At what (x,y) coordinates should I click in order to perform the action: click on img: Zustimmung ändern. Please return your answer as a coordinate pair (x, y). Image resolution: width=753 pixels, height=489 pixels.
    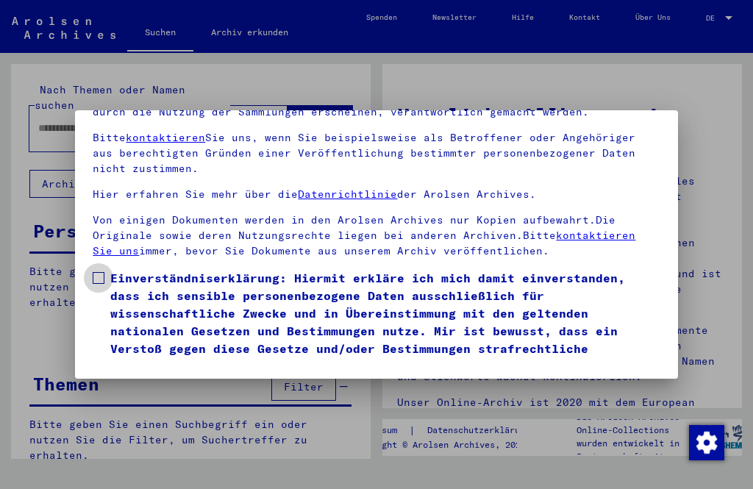
    Looking at the image, I should click on (707, 443).